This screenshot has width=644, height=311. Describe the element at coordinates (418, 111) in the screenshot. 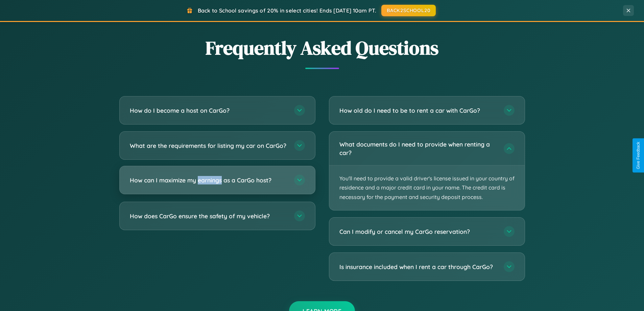

I see `h3: How old do I need to be to rent a car with CarGo?` at that location.